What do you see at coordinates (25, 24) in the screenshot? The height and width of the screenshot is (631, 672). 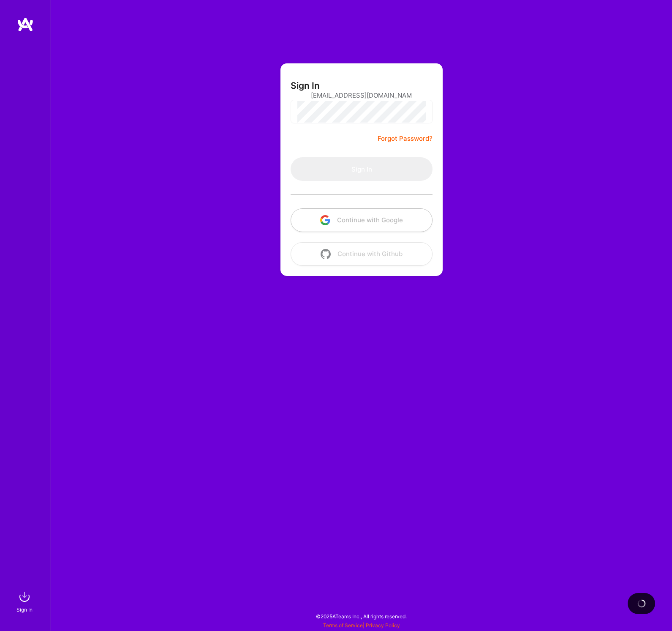 I see `img: logo` at bounding box center [25, 24].